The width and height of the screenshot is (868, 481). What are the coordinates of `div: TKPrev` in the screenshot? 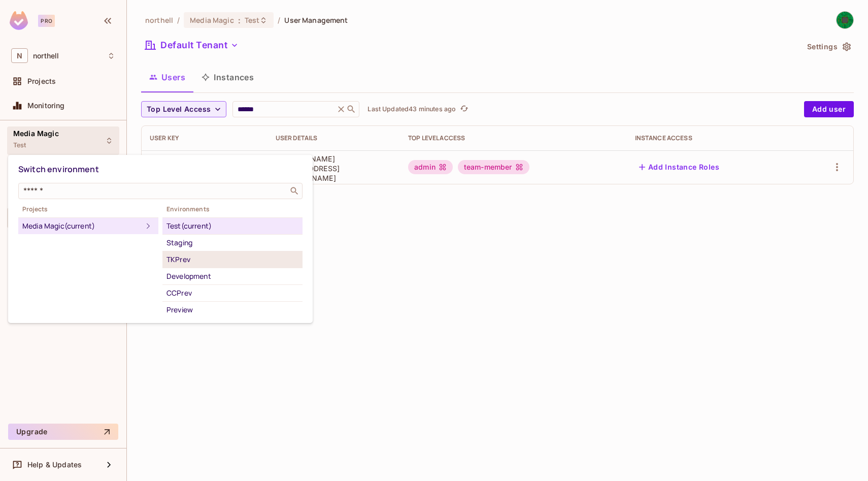 It's located at (232, 259).